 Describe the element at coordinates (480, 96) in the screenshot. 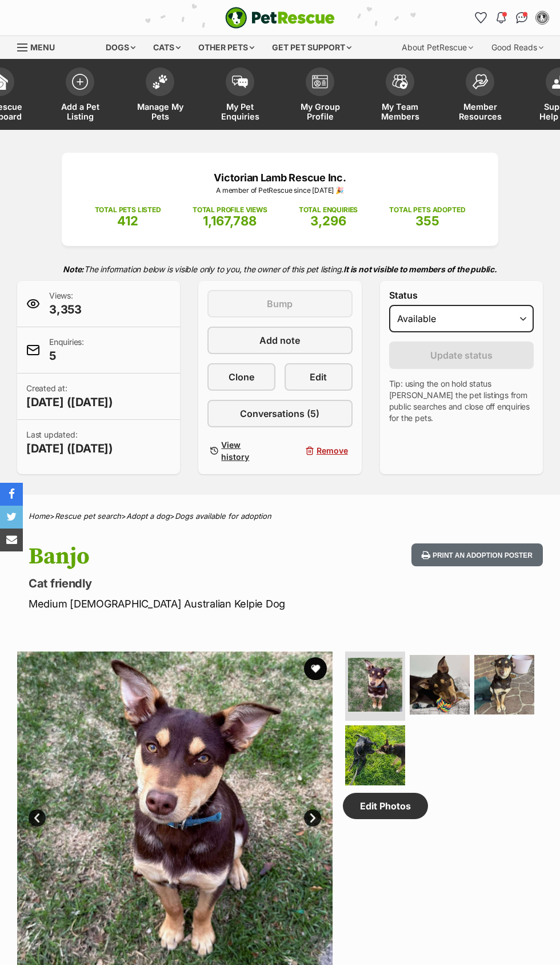

I see `a: Member Resources` at that location.